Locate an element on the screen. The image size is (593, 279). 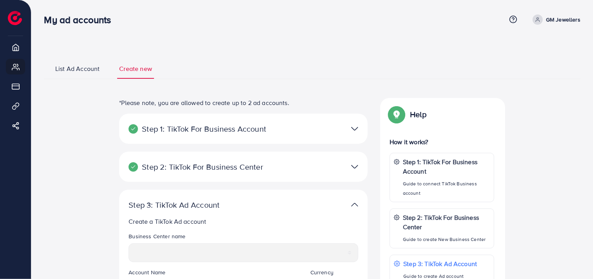
p: Guide to connect TikTok Business account is located at coordinates (446, 188).